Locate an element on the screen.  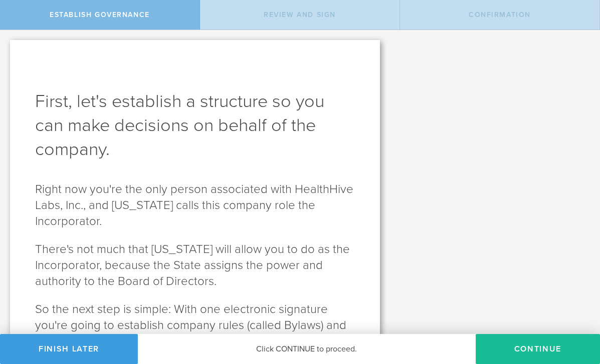
div: Click CONTINUE to proceed. is located at coordinates (307, 349).